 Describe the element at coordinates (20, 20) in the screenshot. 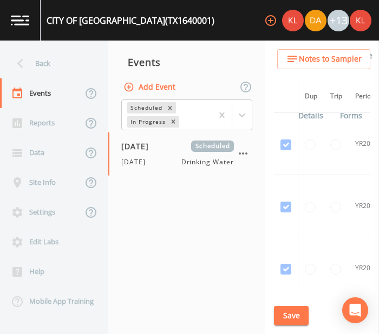

I see `img: logo` at that location.